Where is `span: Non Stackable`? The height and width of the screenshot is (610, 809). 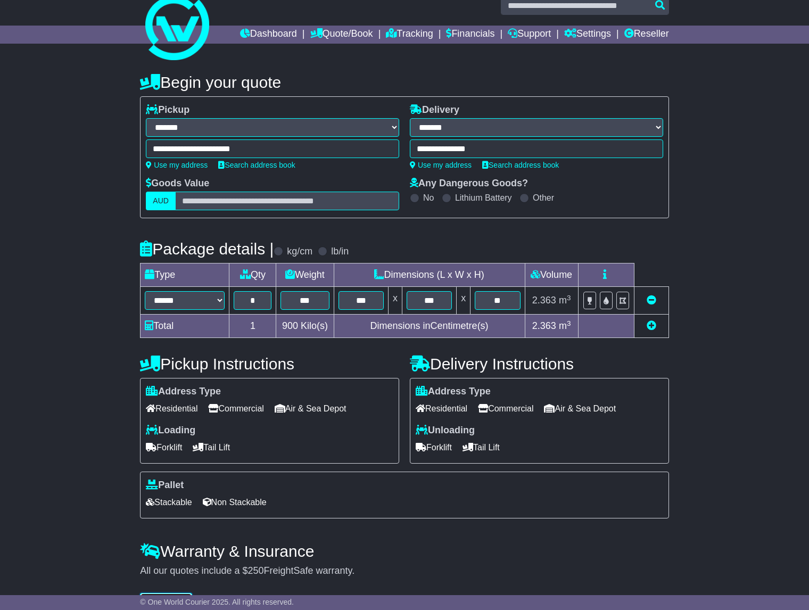 span: Non Stackable is located at coordinates (235, 502).